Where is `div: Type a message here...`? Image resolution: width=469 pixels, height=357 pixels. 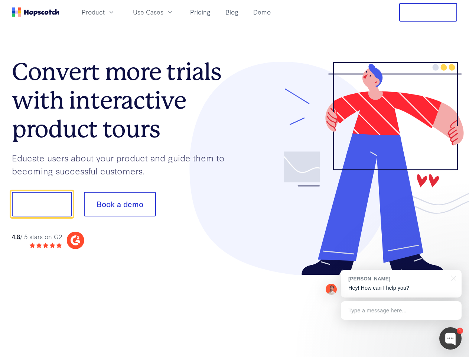 div: Type a message here... is located at coordinates (401, 310).